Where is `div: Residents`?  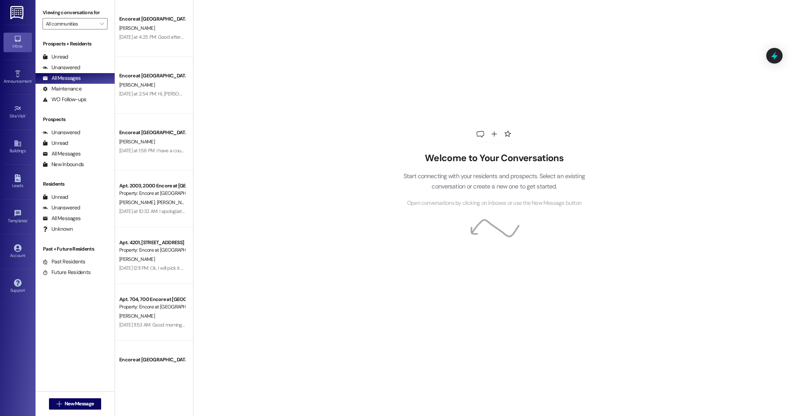
div: Residents is located at coordinates (75, 184).